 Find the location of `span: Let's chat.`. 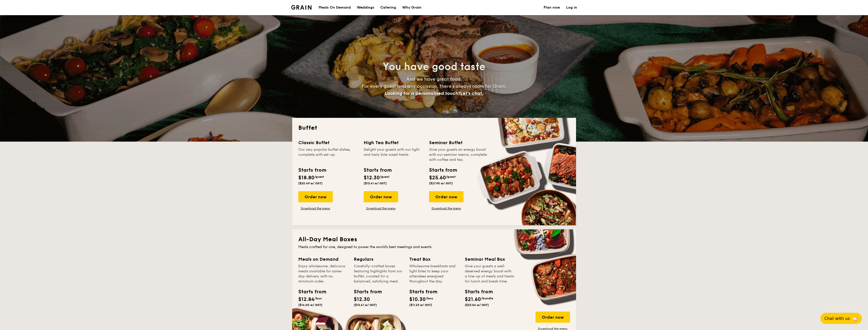

span: Let's chat. is located at coordinates (472, 93).